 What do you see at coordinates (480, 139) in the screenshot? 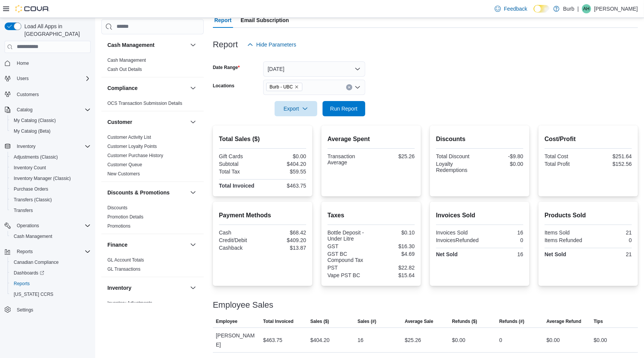
I see `h2: Discounts` at bounding box center [480, 139].